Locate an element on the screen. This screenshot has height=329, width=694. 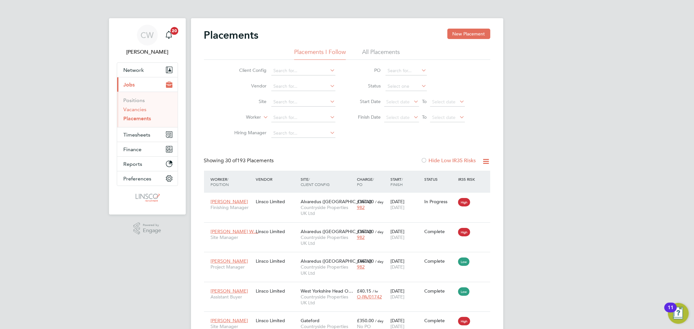
span: Project Manager is located at coordinates (232, 267).